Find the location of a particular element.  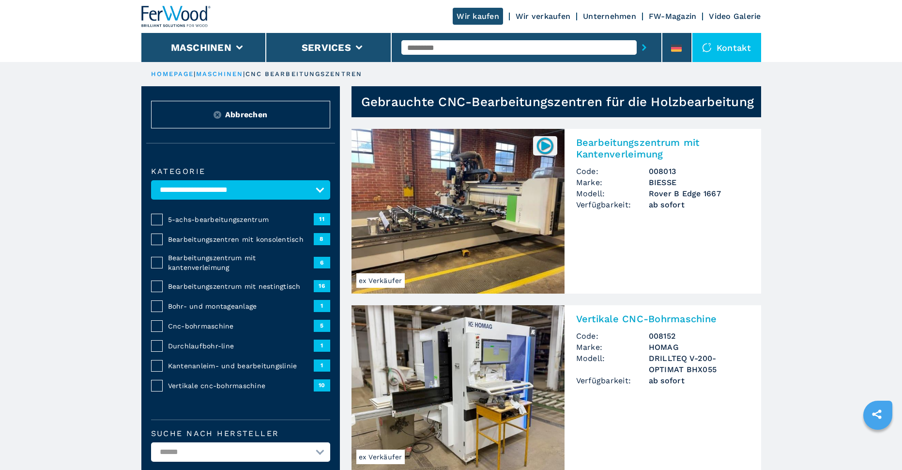

button: Maschinen is located at coordinates (201, 47).